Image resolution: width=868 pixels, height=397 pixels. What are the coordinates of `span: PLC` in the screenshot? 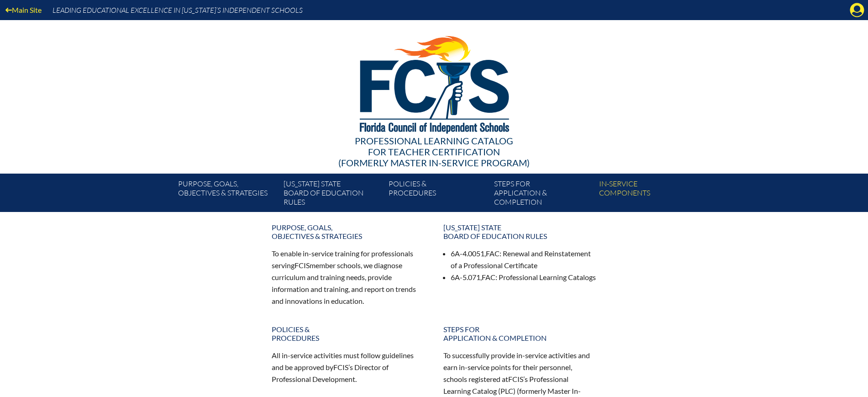 It's located at (507, 390).